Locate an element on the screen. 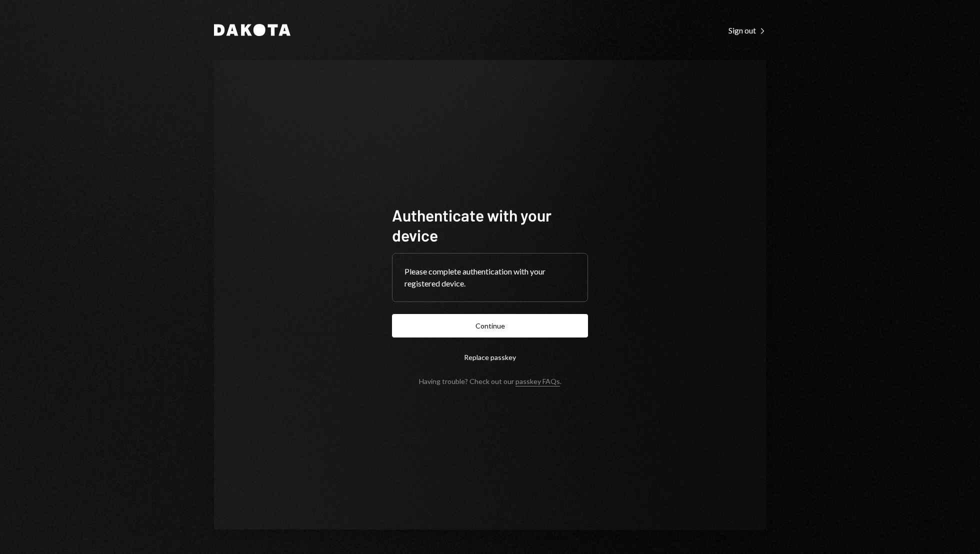 This screenshot has height=554, width=980. div: Please complete authentication with your registered device. is located at coordinates (490, 278).